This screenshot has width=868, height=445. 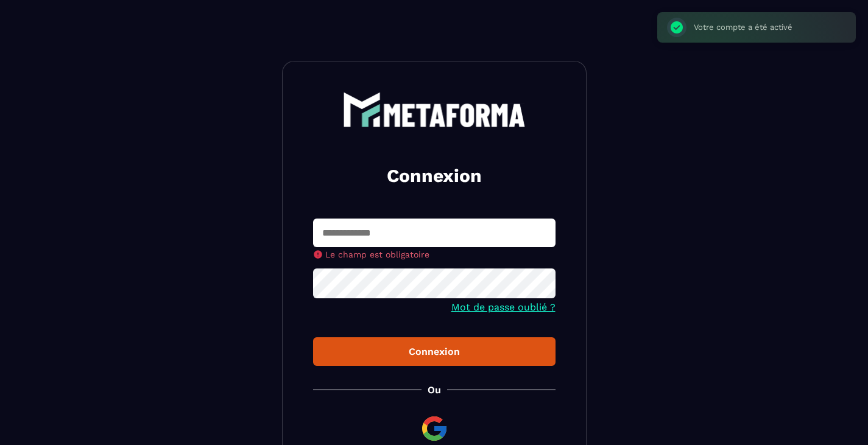 What do you see at coordinates (434, 176) in the screenshot?
I see `h2: Connexion` at bounding box center [434, 176].